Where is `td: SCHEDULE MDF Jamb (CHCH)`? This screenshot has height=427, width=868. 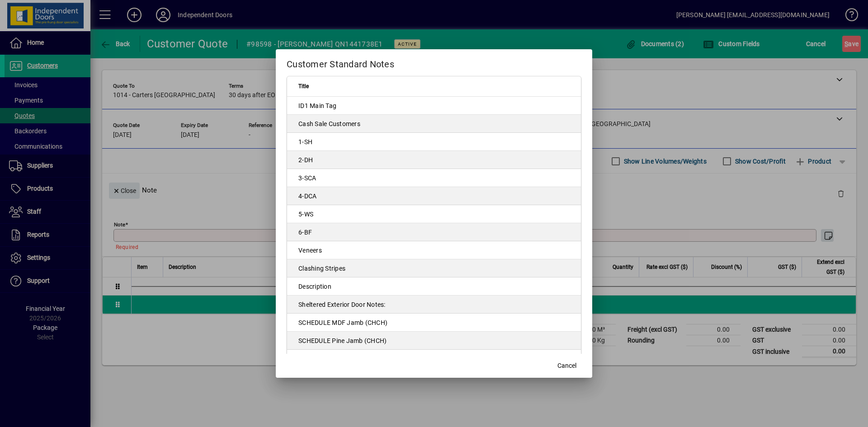
td: SCHEDULE MDF Jamb (CHCH) is located at coordinates (434, 323).